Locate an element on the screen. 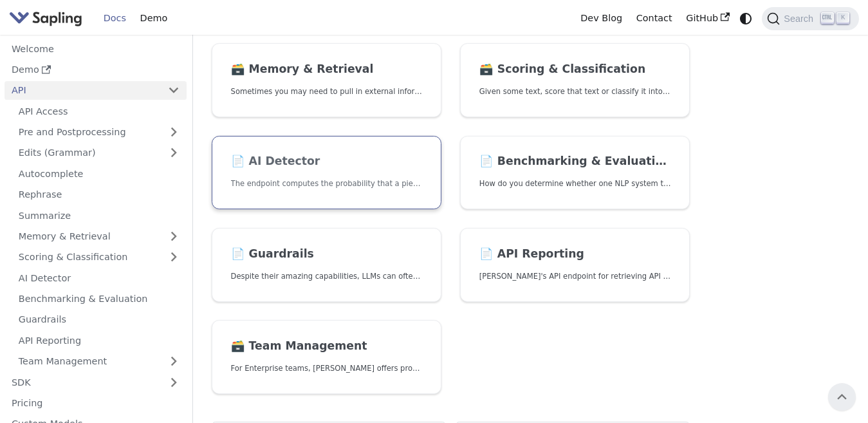  a: 🗃️ Scoring & ClassificationGiven some text, score that text or classify it into one of a set of p... is located at coordinates (575, 80).